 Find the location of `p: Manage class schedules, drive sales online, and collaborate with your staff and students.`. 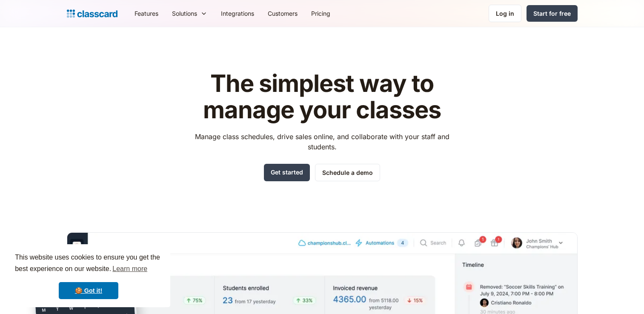

p: Manage class schedules, drive sales online, and collaborate with your staff and students. is located at coordinates (322, 142).